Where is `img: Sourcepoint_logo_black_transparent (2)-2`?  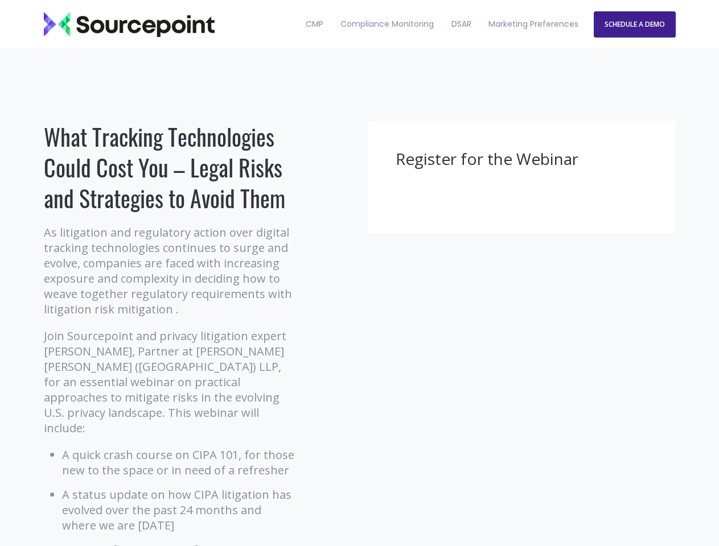 img: Sourcepoint_logo_black_transparent (2)-2 is located at coordinates (129, 24).